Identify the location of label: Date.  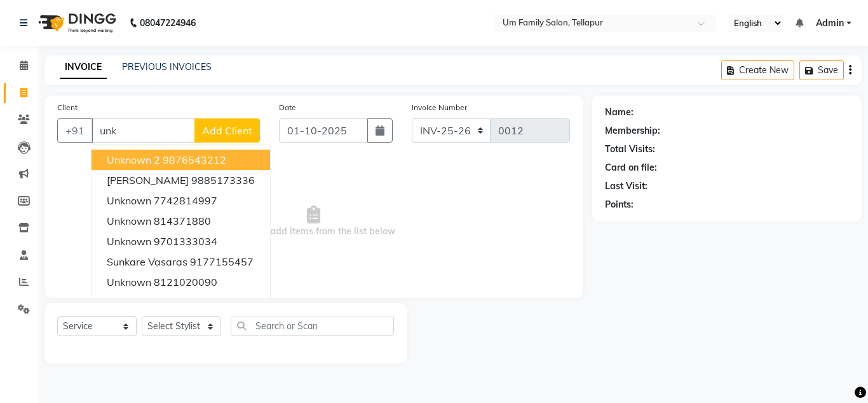
(287, 108).